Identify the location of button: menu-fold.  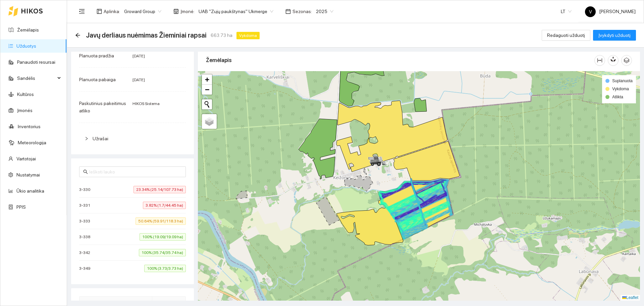
(82, 11).